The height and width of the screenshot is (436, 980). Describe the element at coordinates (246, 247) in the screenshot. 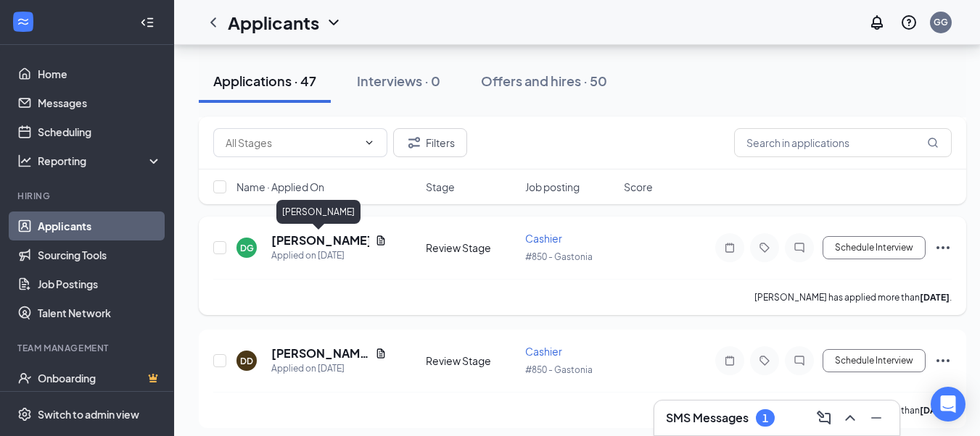

I see `div: DG` at that location.